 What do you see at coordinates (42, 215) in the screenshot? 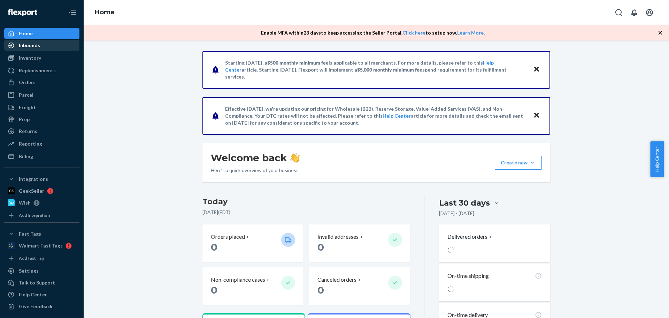
I see `a: Add Integration` at bounding box center [42, 215].